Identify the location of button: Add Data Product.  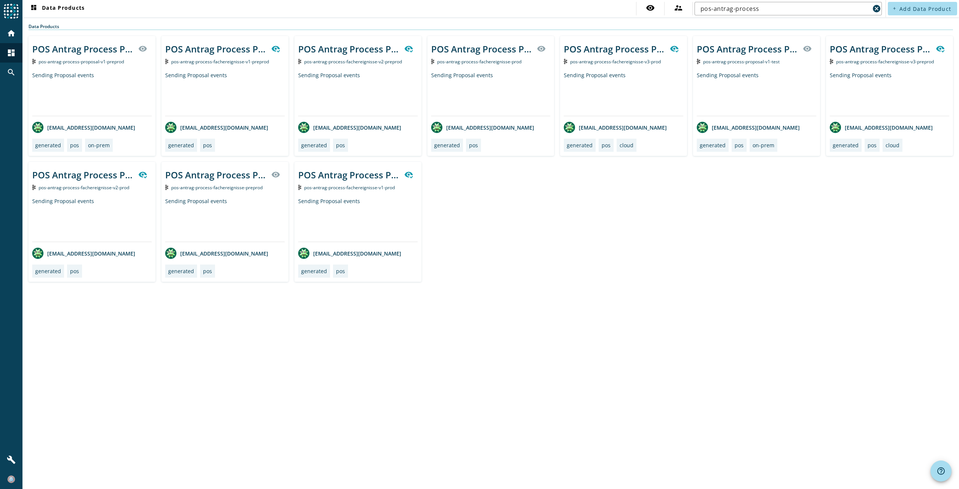
(923, 9).